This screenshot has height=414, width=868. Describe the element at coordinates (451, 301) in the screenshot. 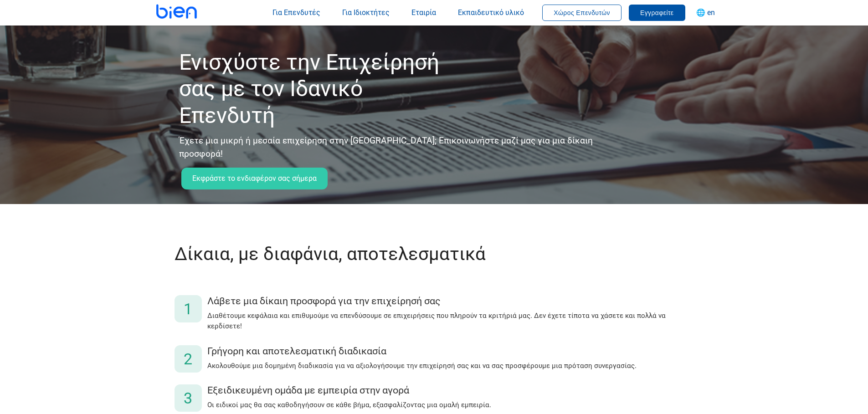

I see `div: Λάβετε μια δίκαιη προσφορά για την επιχείρησή σας` at that location.